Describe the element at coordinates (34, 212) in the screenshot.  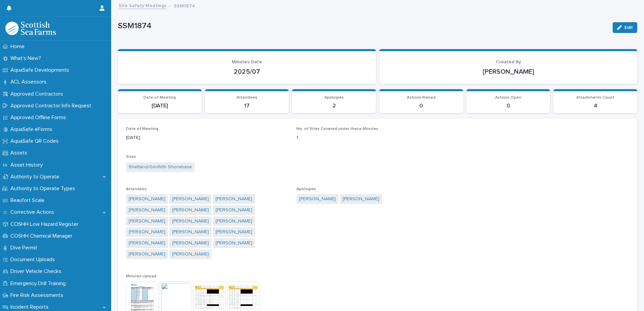
I see `p: Corrective Actions` at that location.